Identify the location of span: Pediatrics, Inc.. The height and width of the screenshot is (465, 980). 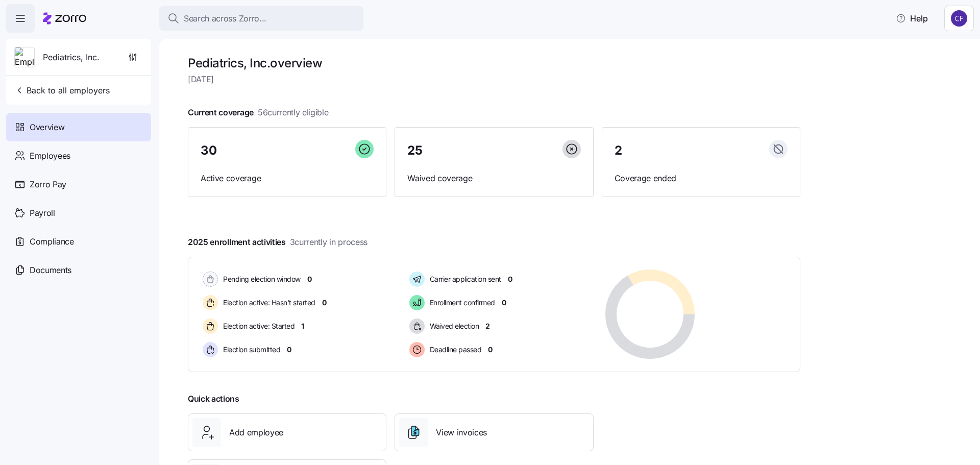
(71, 57).